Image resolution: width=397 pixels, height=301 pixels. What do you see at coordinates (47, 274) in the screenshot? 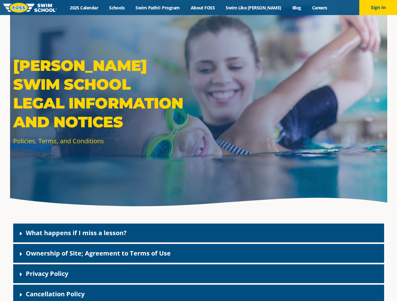
I see `a: Privacy Policy` at bounding box center [47, 274].